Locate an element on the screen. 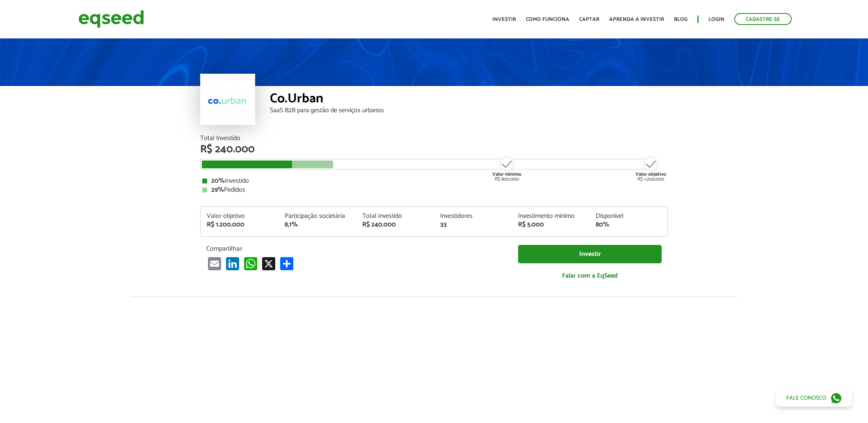  div: Total investido is located at coordinates (395, 216).